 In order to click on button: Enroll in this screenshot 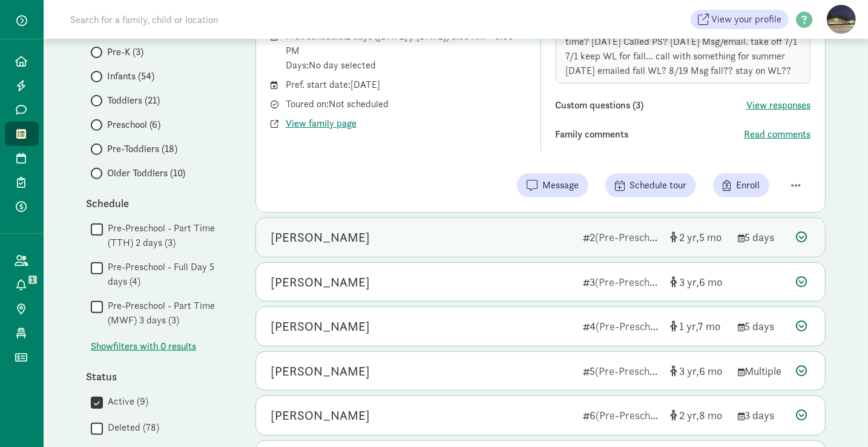, I will do `click(741, 185)`.